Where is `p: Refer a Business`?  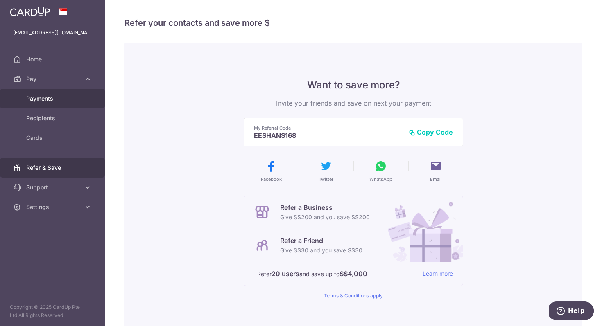
p: Refer a Business is located at coordinates (325, 208).